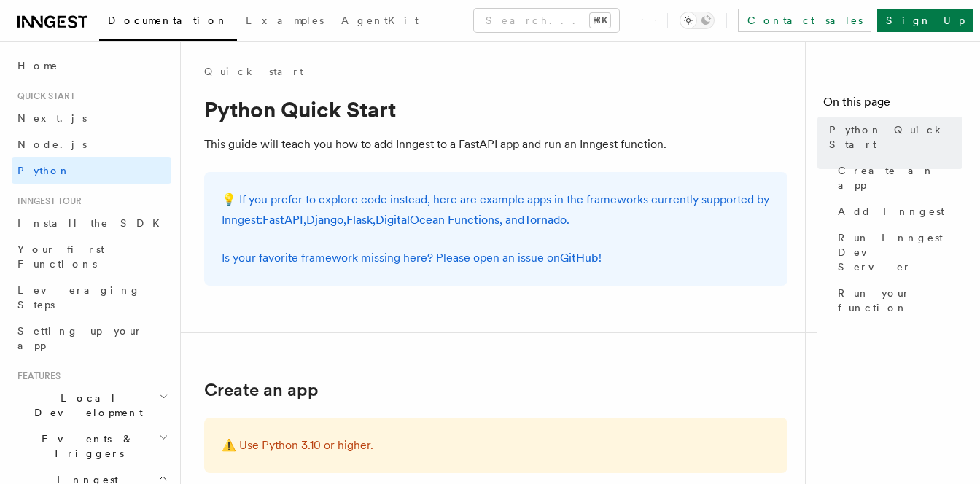 This screenshot has width=980, height=484. What do you see at coordinates (91, 298) in the screenshot?
I see `a: Leveraging Steps` at bounding box center [91, 298].